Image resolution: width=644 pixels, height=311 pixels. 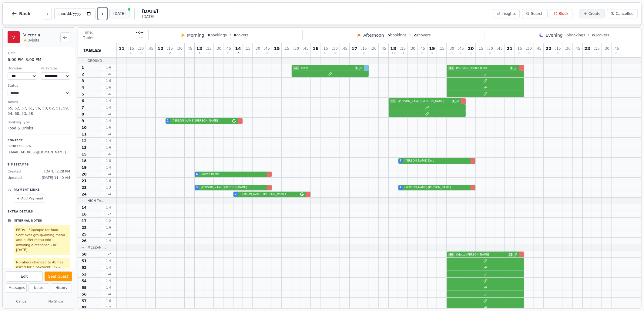 I want to click on span: Lauren Booth, so click(x=232, y=174).